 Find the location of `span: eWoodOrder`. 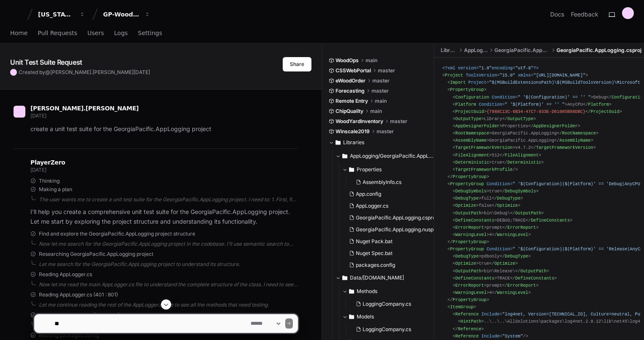

span: eWoodOrder is located at coordinates (350, 81).